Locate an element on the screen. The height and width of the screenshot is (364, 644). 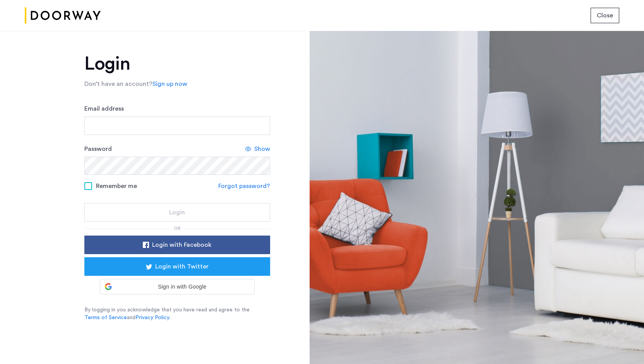
span: or is located at coordinates (177, 228).